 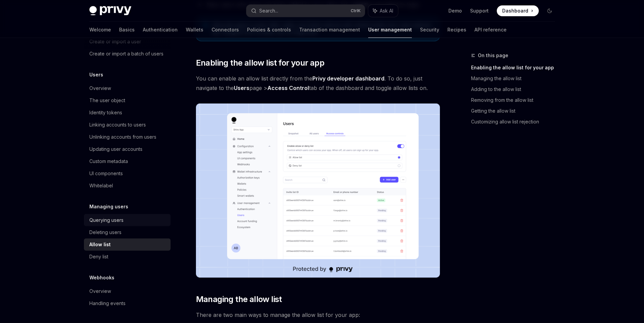 I want to click on div: The user object, so click(x=107, y=100).